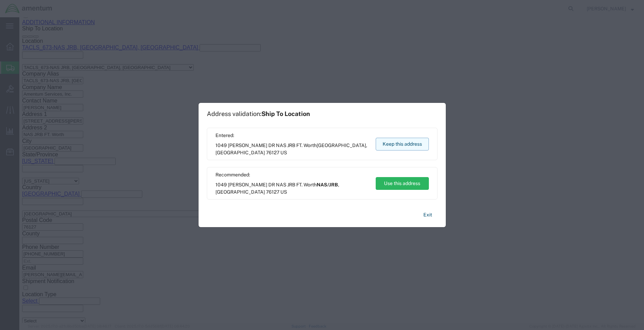 The image size is (644, 330). I want to click on span: Entered:, so click(292, 135).